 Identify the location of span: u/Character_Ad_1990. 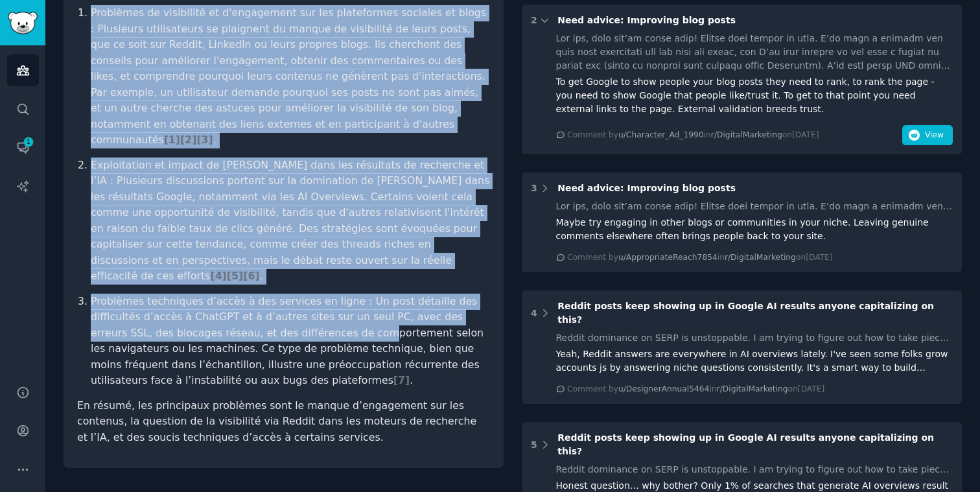
(661, 135).